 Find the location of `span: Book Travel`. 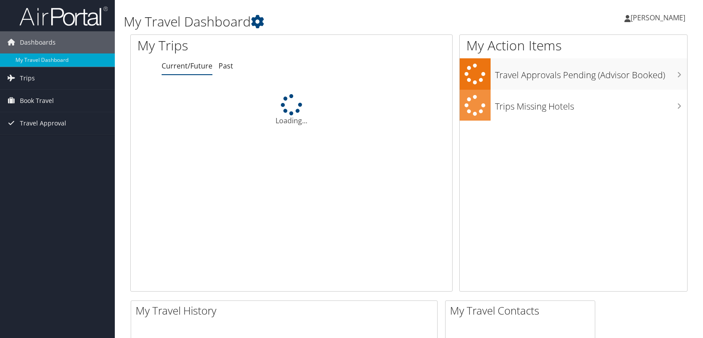

span: Book Travel is located at coordinates (37, 101).